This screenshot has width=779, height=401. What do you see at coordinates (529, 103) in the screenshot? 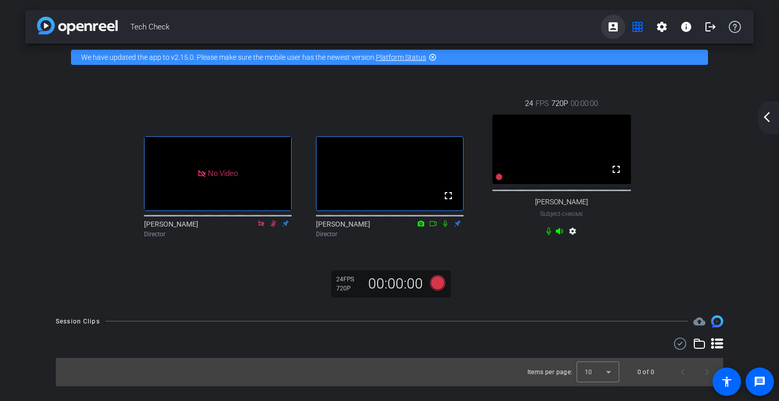
I see `span: 24` at bounding box center [529, 103].